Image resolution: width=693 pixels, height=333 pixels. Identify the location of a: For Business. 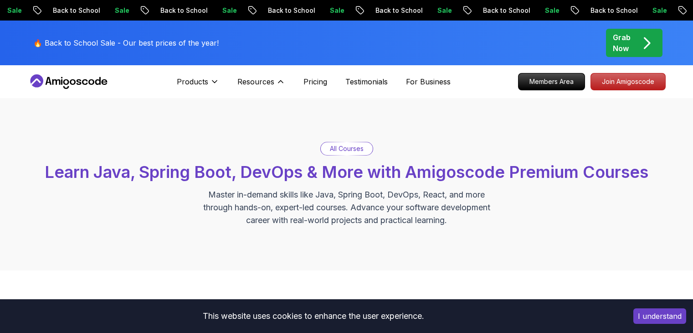
(428, 82).